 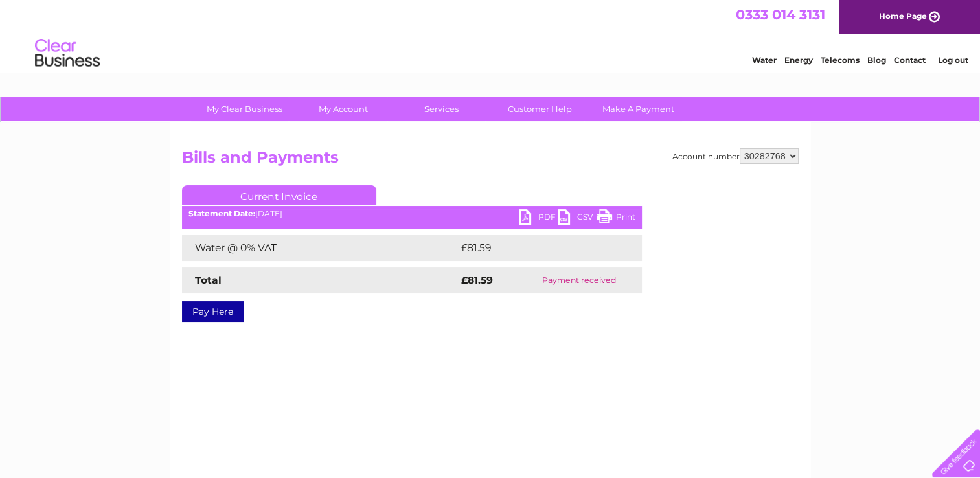 I want to click on b: Statement Date:, so click(x=222, y=213).